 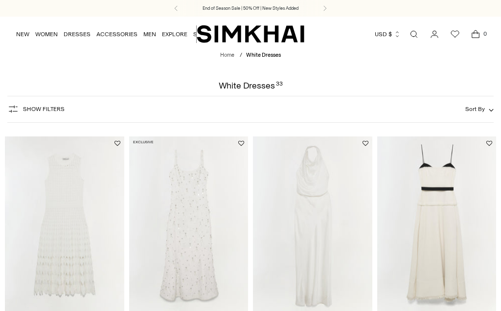 What do you see at coordinates (44, 109) in the screenshot?
I see `span: Show Filters` at bounding box center [44, 109].